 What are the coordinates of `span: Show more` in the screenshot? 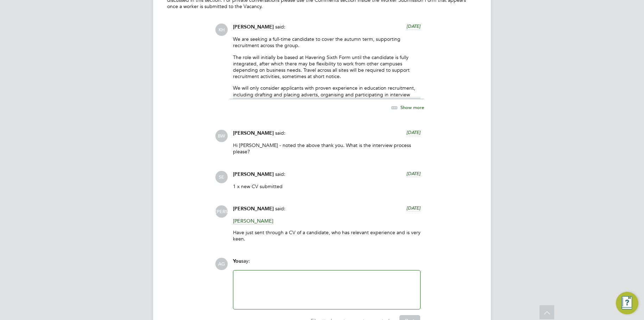 It's located at (412, 107).